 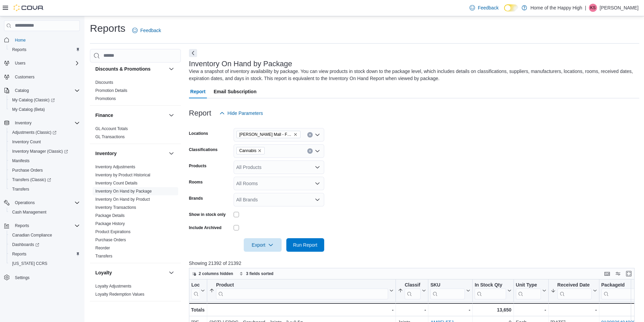 What do you see at coordinates (530, 290) in the screenshot?
I see `button: Unit Type` at bounding box center [530, 290].